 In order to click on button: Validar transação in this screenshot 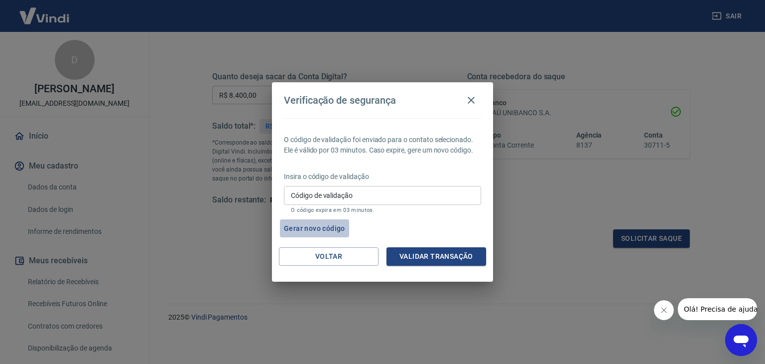, I will do `click(436, 256)`.